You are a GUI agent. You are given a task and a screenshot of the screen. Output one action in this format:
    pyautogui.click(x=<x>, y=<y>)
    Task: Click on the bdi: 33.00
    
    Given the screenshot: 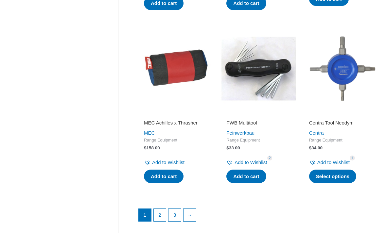 What is the action you would take?
    pyautogui.click(x=233, y=148)
    